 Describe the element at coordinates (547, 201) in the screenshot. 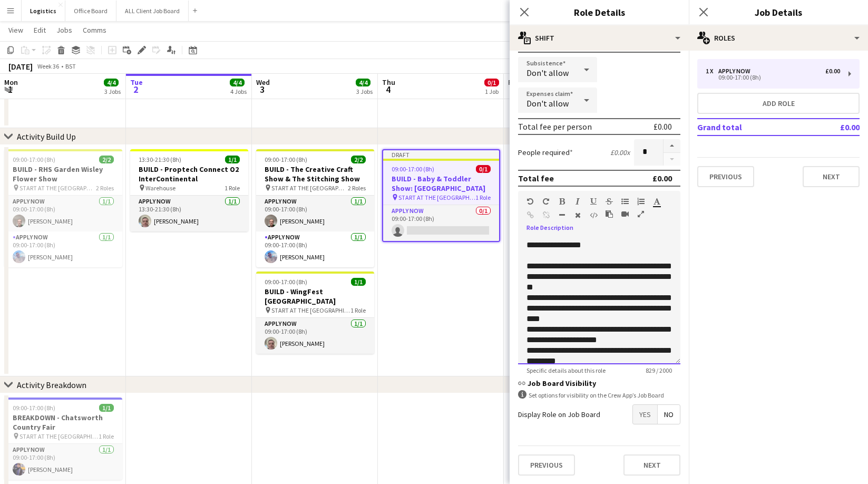

I see `button: Redo` at that location.